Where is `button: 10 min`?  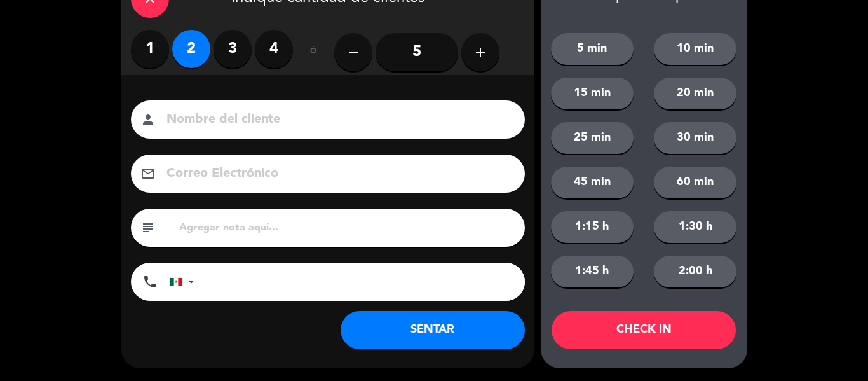 button: 10 min is located at coordinates (695, 49).